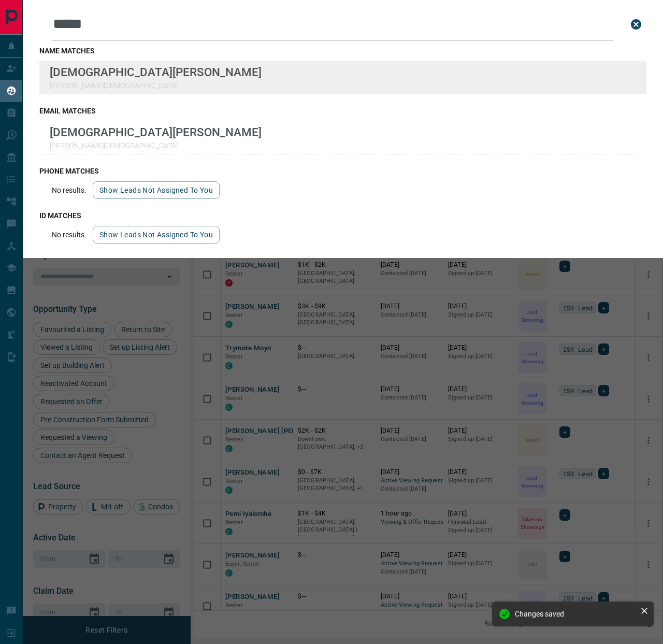  What do you see at coordinates (343, 111) in the screenshot?
I see `h3: email matches` at bounding box center [343, 111].